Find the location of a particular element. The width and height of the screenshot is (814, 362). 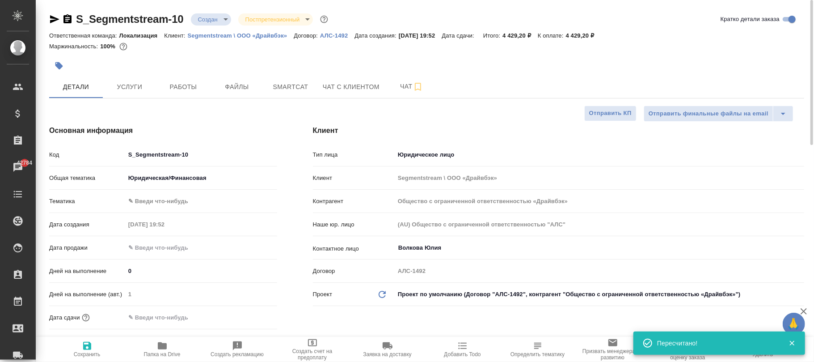

div: Юридическая/Финансовая is located at coordinates (201, 178).